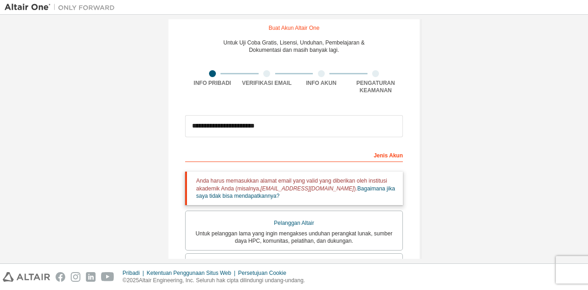 This screenshot has height=290, width=588. Describe the element at coordinates (267, 83) in the screenshot. I see `font: Verifikasi Email` at that location.